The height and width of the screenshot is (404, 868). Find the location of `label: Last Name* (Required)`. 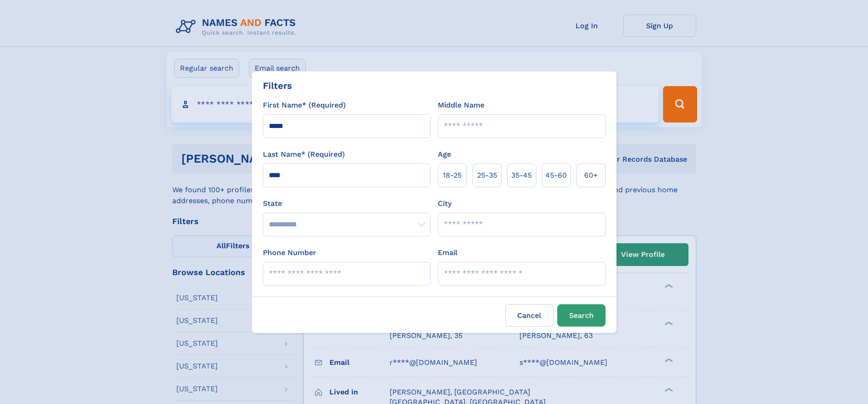

label: Last Name* (Required) is located at coordinates (304, 154).